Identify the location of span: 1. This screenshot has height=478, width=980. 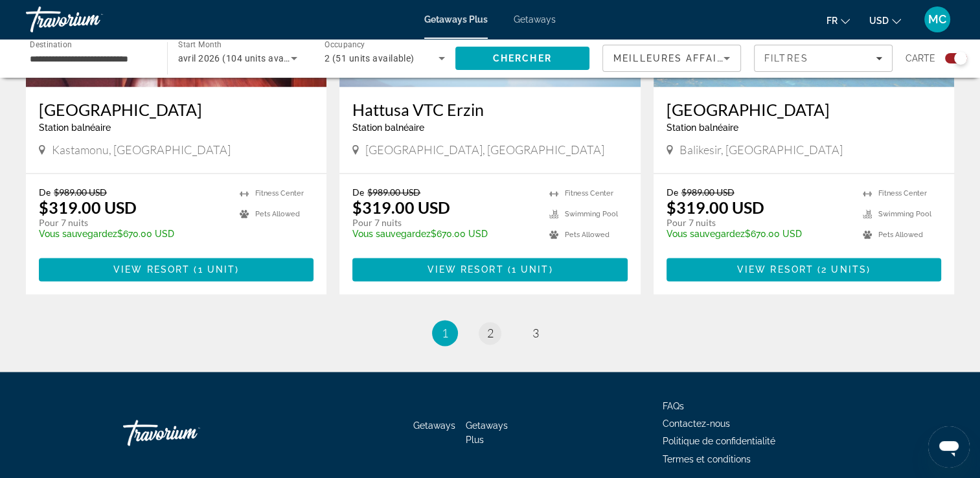
(445, 333).